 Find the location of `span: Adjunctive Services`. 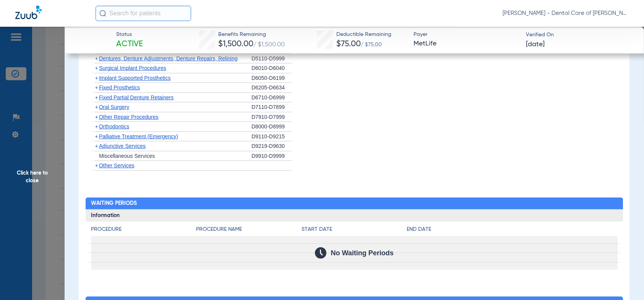

span: Adjunctive Services is located at coordinates (122, 146).